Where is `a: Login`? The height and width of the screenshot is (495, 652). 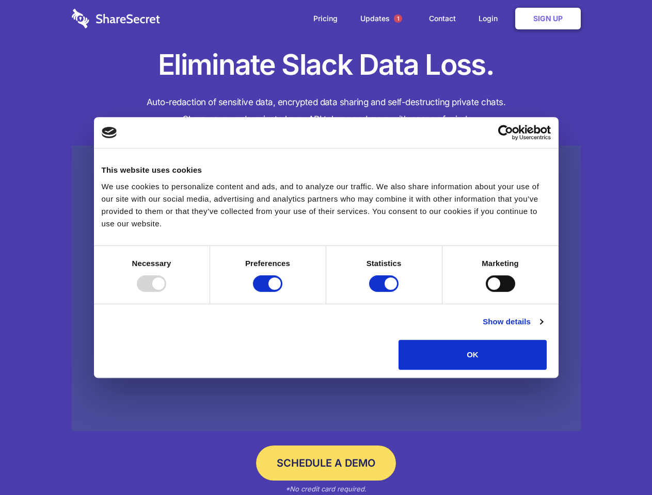
a: Login is located at coordinates (490, 19).